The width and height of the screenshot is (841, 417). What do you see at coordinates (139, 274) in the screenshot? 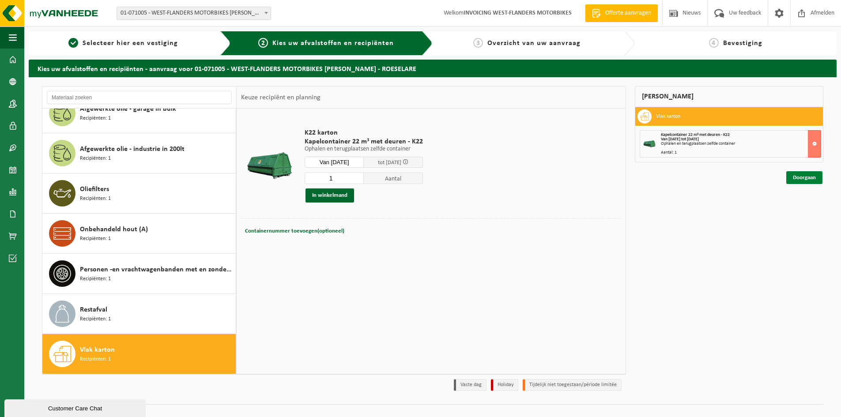
I see `button: Personen -en vrachtwagenbanden met en zonder velg Recipiënten: 1` at bounding box center [139, 274].